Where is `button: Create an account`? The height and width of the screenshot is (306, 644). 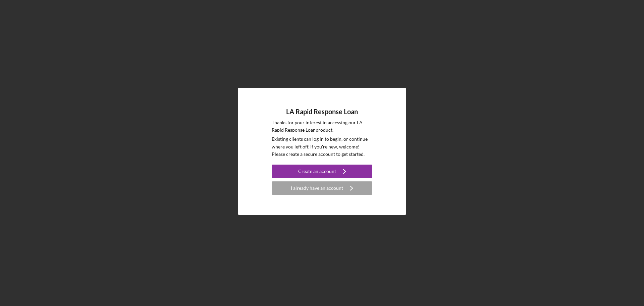 button: Create an account is located at coordinates (322, 171).